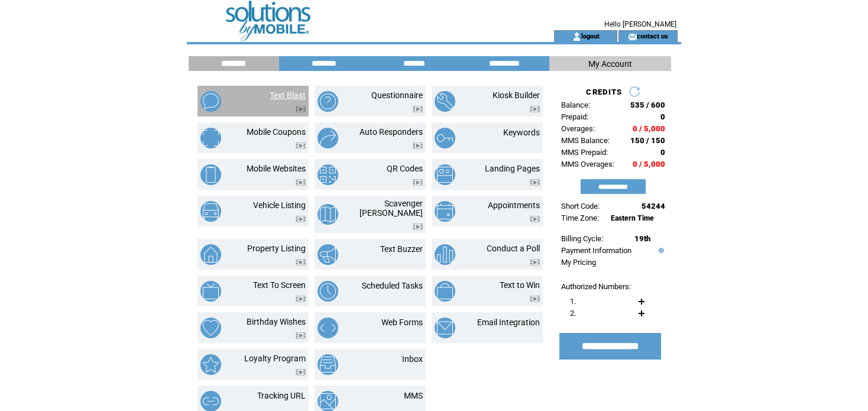 This screenshot has height=411, width=868. I want to click on span: MMS Prepaid:, so click(584, 152).